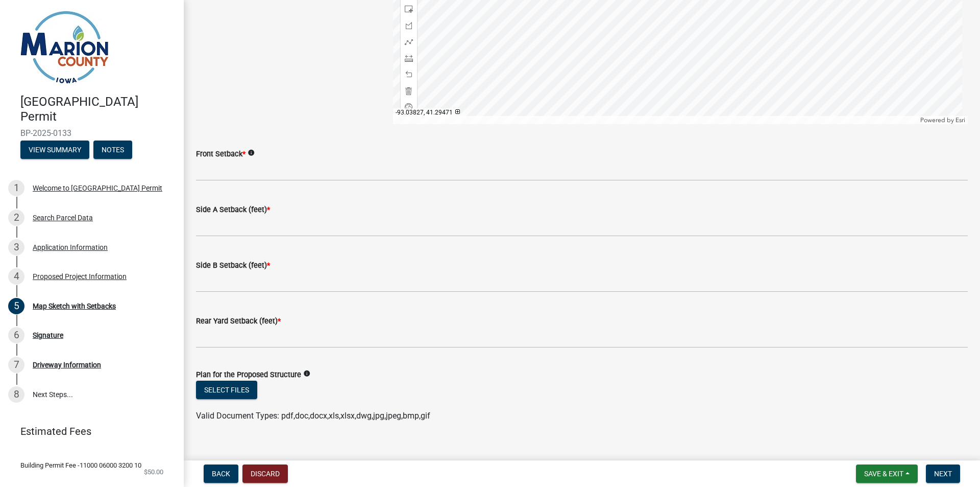 The image size is (980, 487). Describe the element at coordinates (232, 210) in the screenshot. I see `label: Side A Setback (feet)` at that location.